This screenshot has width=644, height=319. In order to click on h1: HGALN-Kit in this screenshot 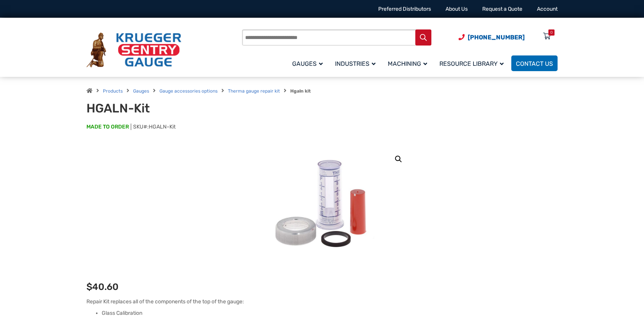, I will do `click(181, 108)`.